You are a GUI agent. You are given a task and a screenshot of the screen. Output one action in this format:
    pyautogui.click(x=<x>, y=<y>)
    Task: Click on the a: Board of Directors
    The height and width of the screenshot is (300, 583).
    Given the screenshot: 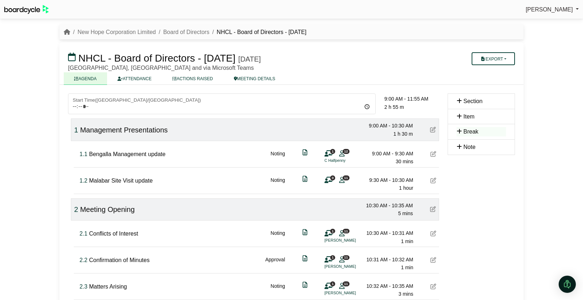 What is the action you would take?
    pyautogui.click(x=186, y=32)
    